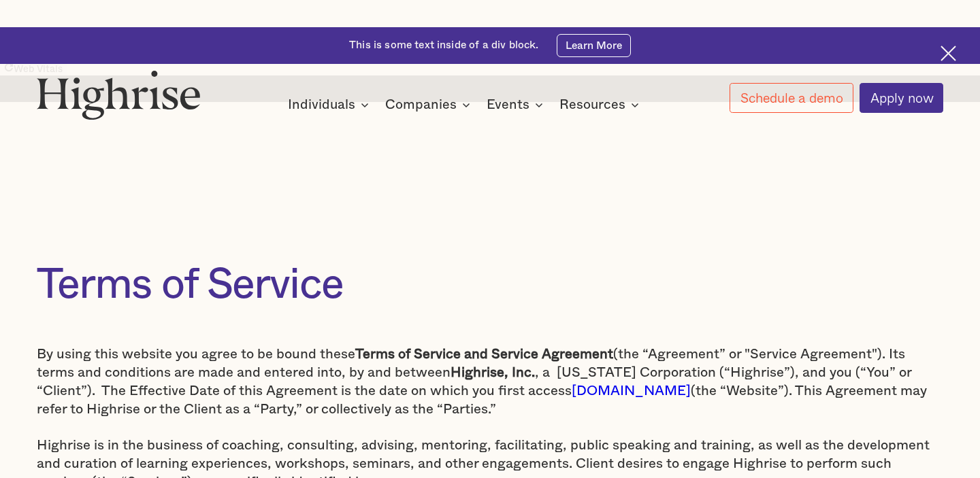 This screenshot has width=980, height=478. I want to click on div: This is some text inside of a div block., so click(444, 45).